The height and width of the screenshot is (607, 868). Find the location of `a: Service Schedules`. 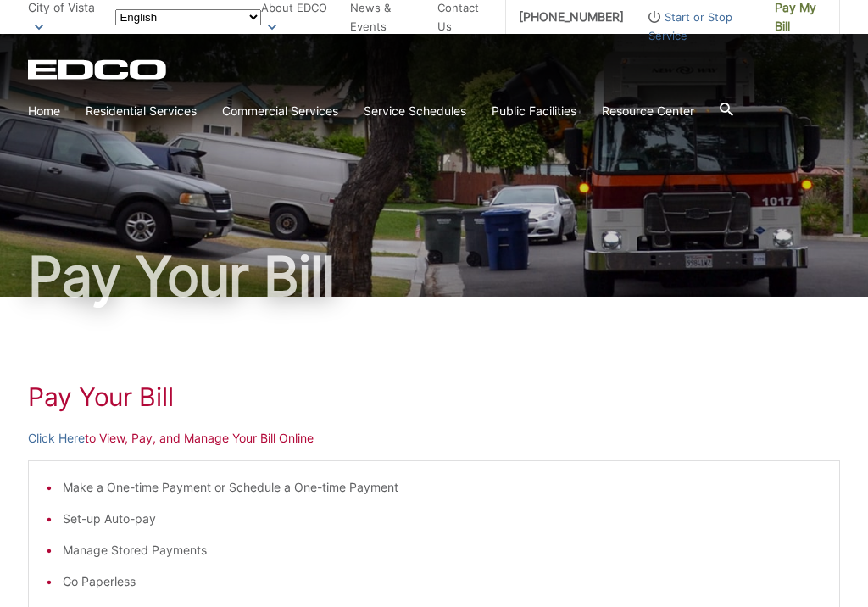

a: Service Schedules is located at coordinates (415, 111).